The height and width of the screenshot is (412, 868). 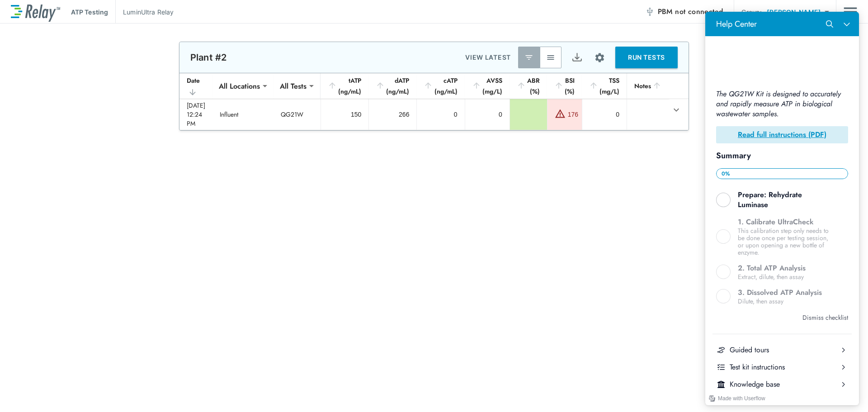 What do you see at coordinates (851, 12) in the screenshot?
I see `img: Drawer Icon` at bounding box center [851, 12].